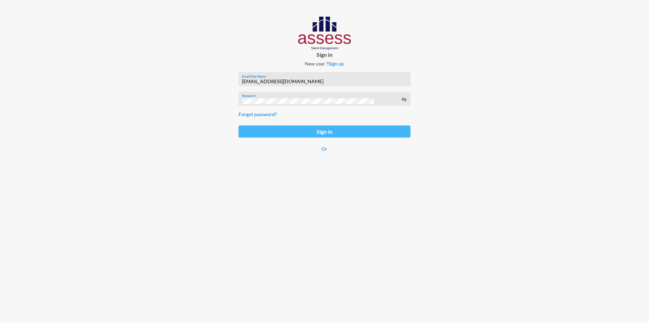 Image resolution: width=649 pixels, height=323 pixels. Describe the element at coordinates (325, 54) in the screenshot. I see `p: Sign in` at that location.